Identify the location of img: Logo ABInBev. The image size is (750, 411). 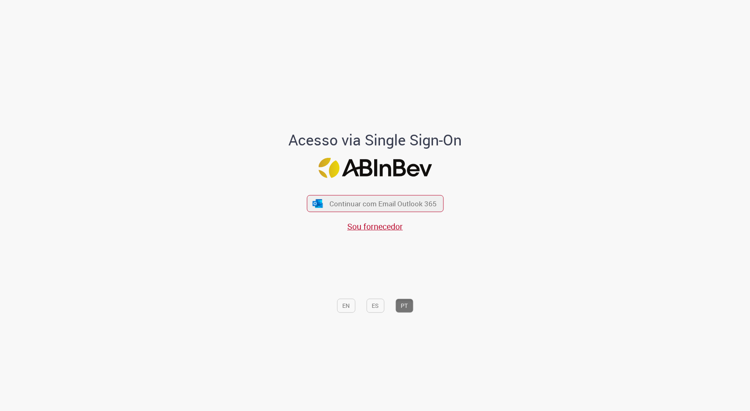
(375, 168).